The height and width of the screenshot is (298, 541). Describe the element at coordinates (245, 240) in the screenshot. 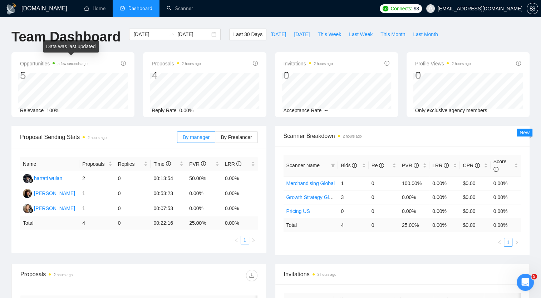

I see `a: 1` at that location.